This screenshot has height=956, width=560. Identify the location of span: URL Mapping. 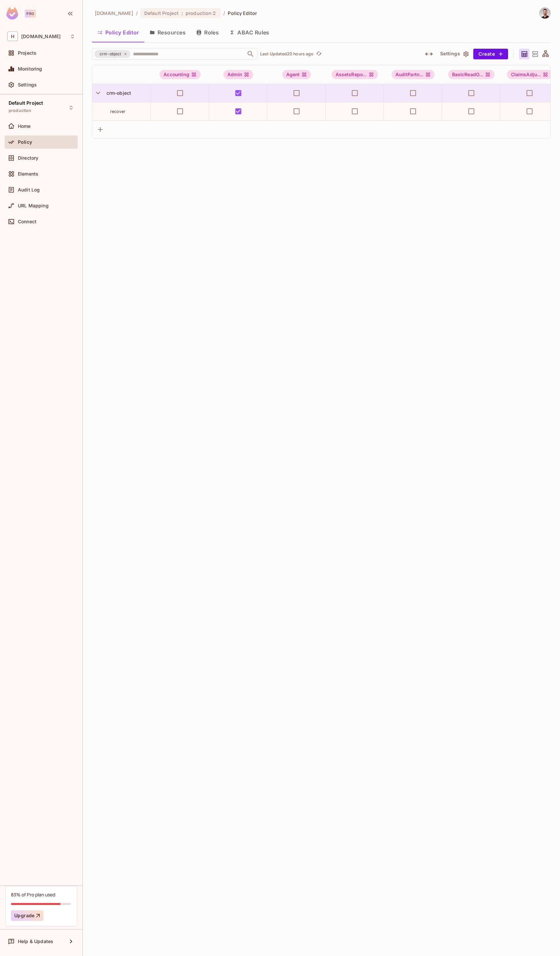
(33, 206).